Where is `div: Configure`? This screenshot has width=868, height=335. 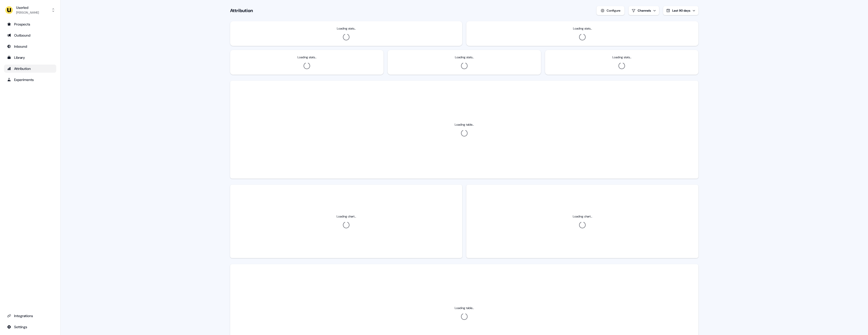 div: Configure is located at coordinates (613, 10).